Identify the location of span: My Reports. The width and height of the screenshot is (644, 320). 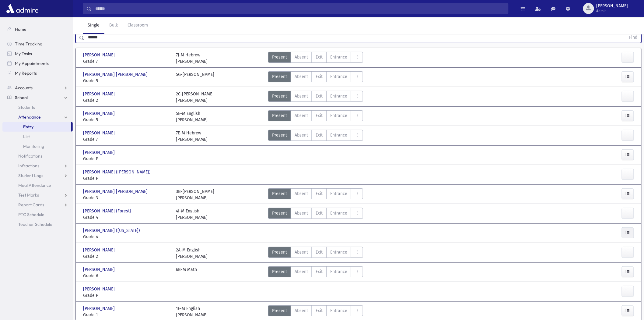
(26, 73).